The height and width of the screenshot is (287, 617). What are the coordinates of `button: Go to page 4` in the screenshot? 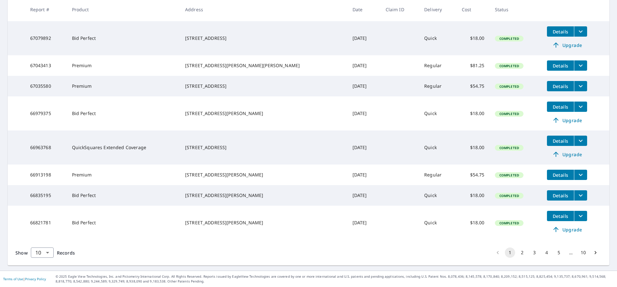 It's located at (547, 253).